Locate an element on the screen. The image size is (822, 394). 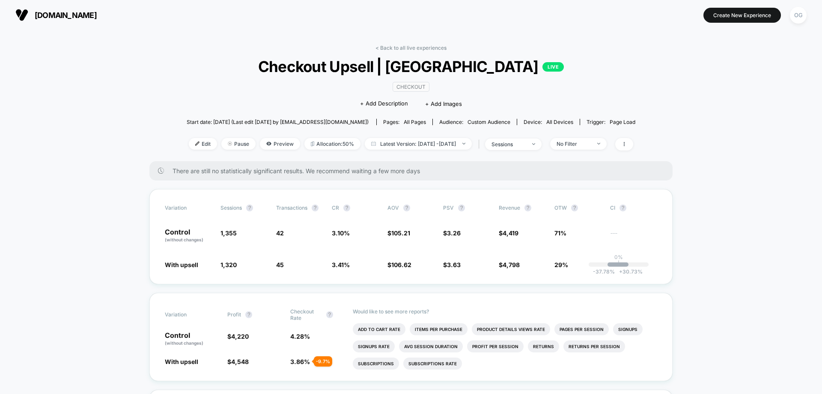
span: 3.41 % is located at coordinates (341, 264).